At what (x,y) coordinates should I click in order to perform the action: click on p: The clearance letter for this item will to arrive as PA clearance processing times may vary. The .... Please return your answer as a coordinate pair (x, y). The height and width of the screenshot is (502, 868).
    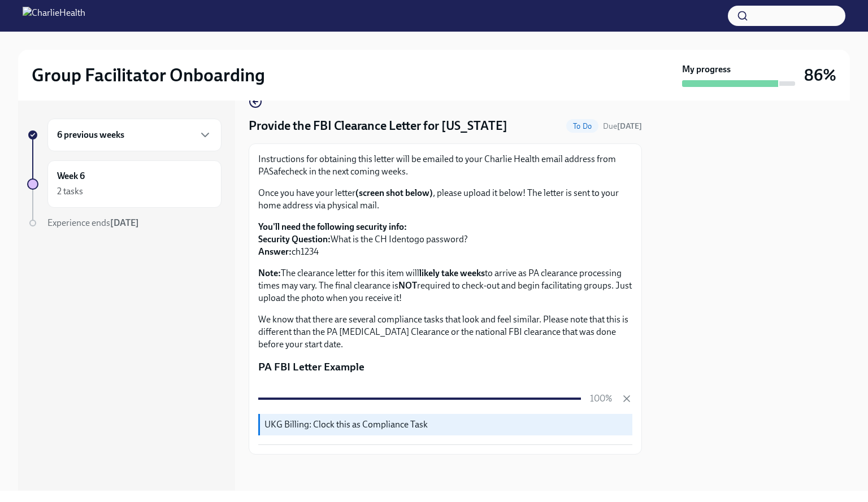
    Looking at the image, I should click on (446, 285).